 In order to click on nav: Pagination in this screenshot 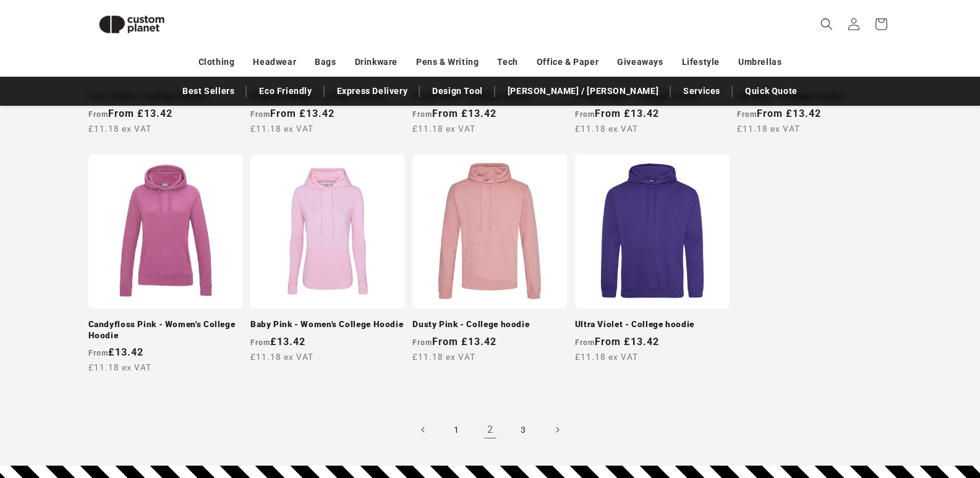, I will do `click(490, 429)`.